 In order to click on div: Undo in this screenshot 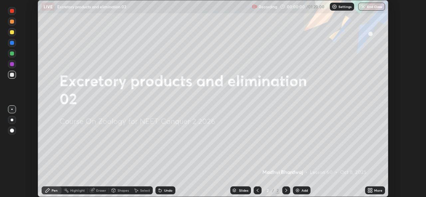, I will do `click(168, 191)`.